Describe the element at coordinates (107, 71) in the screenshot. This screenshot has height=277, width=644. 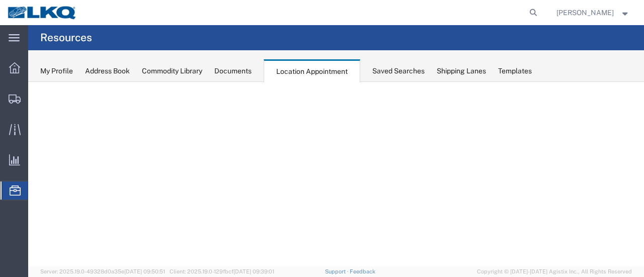
I see `div: Address Book` at that location.